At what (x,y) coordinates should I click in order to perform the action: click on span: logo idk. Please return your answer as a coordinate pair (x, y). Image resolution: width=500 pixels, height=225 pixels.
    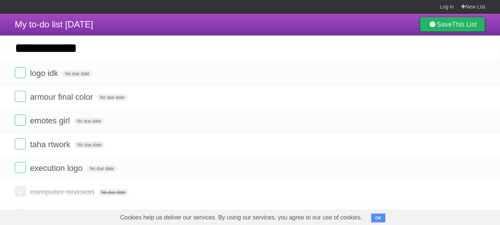
    Looking at the image, I should click on (45, 73).